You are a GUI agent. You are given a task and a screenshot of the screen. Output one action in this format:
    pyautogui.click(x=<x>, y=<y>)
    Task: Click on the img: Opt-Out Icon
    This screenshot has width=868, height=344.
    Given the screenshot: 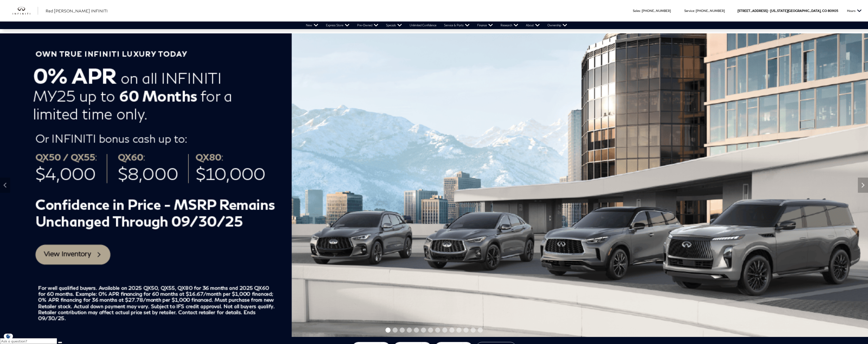 What is the action you would take?
    pyautogui.click(x=8, y=337)
    